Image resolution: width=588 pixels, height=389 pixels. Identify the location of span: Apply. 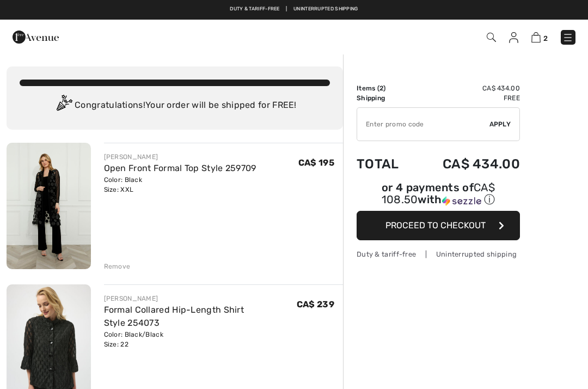
(500, 124).